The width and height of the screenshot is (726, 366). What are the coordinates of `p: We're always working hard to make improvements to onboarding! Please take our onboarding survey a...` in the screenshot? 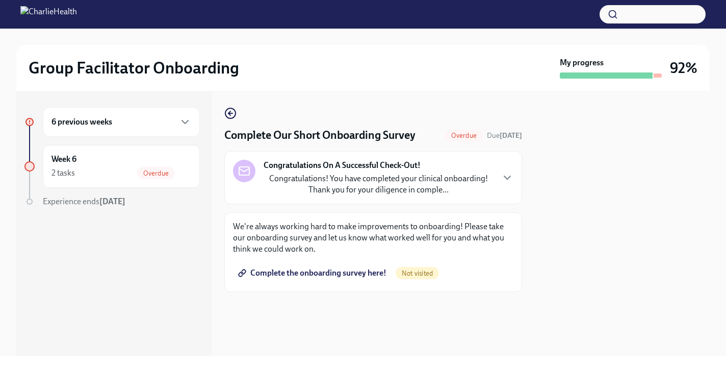 It's located at (373, 238).